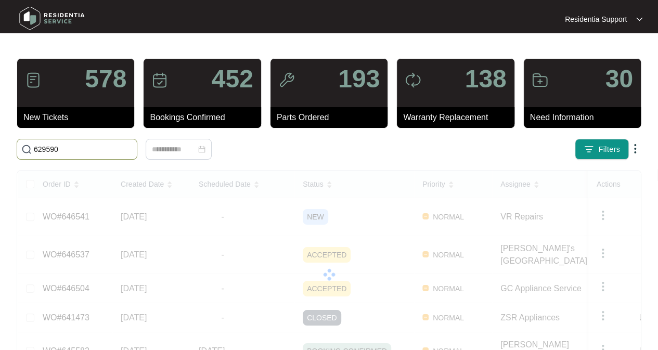 Image resolution: width=658 pixels, height=350 pixels. I want to click on p: 138, so click(485, 79).